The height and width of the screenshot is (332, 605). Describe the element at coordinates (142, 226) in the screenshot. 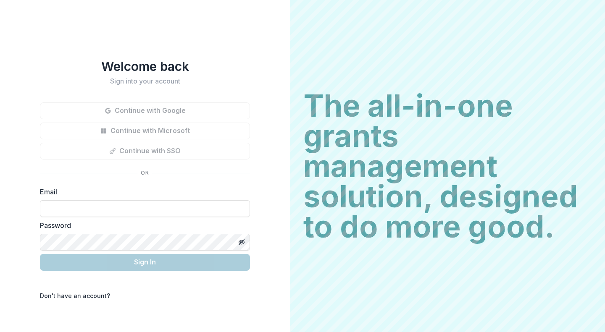

I see `label: Password` at that location.